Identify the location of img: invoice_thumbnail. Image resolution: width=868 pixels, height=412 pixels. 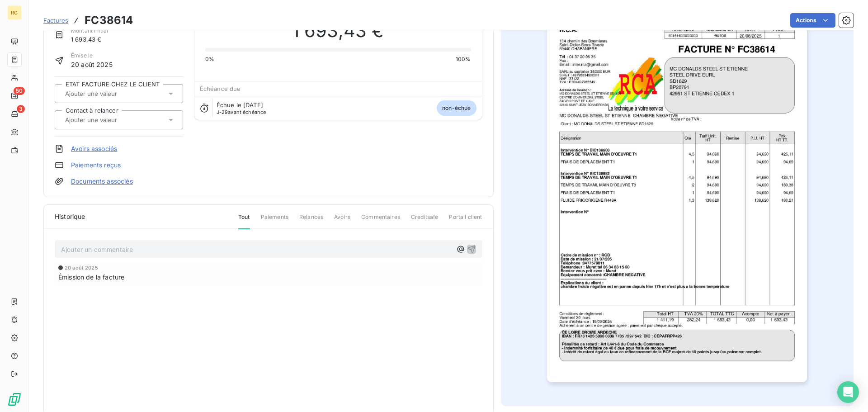
(677, 198).